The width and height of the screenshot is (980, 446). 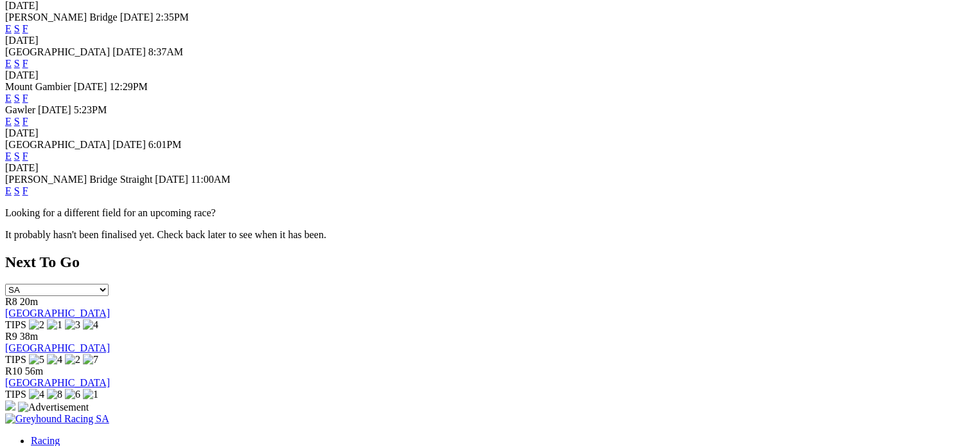 What do you see at coordinates (166, 234) in the screenshot?
I see `partial: It probably hasn't been finalised yet. Check back later to see when it has been.` at bounding box center [166, 234].